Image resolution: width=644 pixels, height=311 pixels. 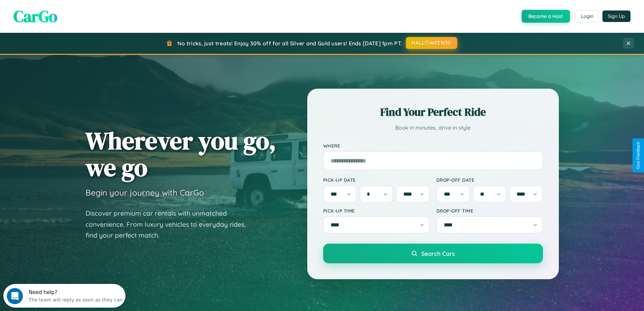 What do you see at coordinates (144, 192) in the screenshot?
I see `h3: Begin your journey with CarGo` at bounding box center [144, 192].